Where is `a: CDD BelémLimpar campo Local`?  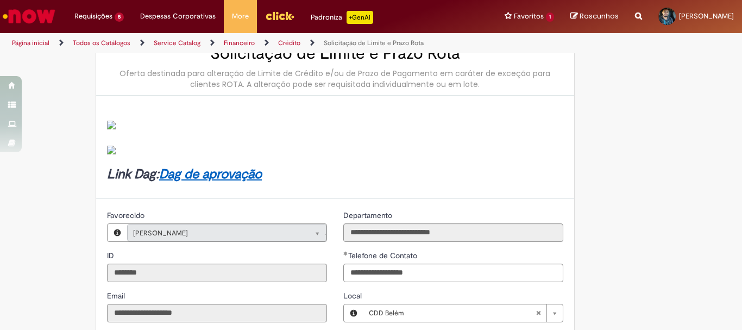
a: CDD BelémLimpar campo Local is located at coordinates (463, 313).